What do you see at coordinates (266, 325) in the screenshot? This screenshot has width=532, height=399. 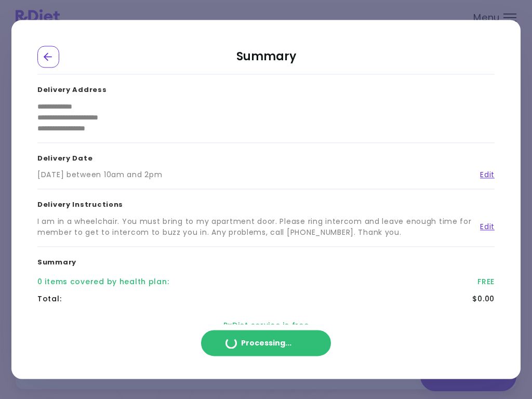 I see `div: RxDiet service is free` at bounding box center [266, 325].